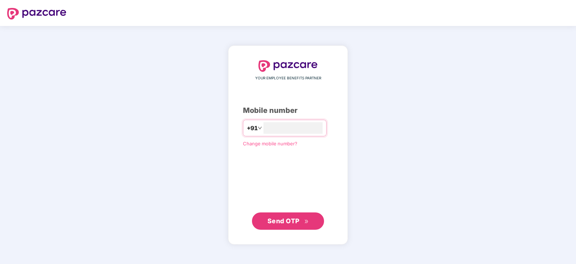 This screenshot has height=264, width=576. What do you see at coordinates (288, 110) in the screenshot?
I see `div: Mobile number` at bounding box center [288, 110].